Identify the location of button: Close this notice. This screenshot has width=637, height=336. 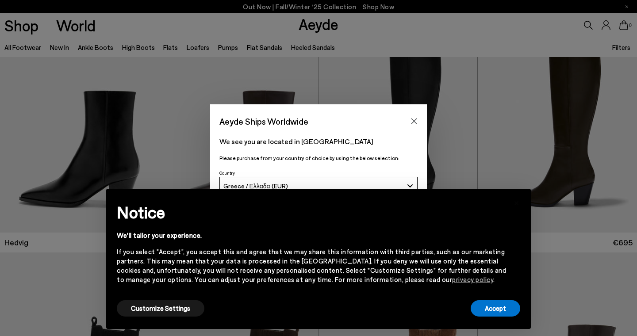
(516, 202).